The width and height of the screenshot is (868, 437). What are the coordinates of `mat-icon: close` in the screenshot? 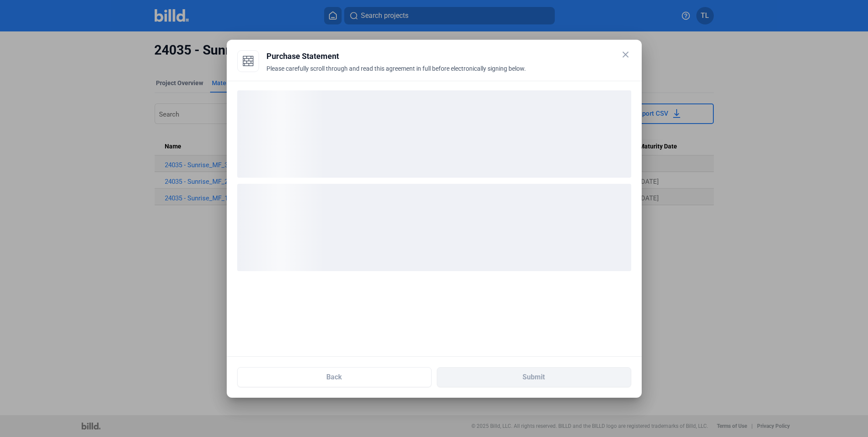 It's located at (626, 54).